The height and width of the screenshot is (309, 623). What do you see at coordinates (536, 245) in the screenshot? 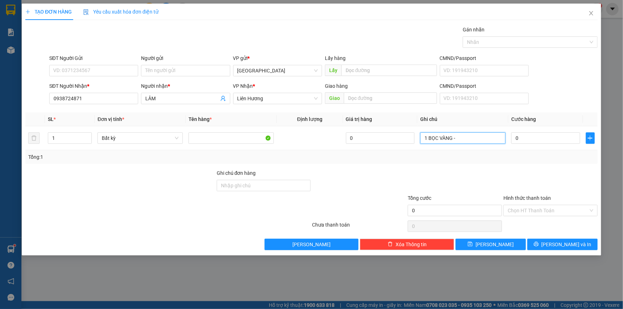
I see `span: printer` at bounding box center [536, 245].